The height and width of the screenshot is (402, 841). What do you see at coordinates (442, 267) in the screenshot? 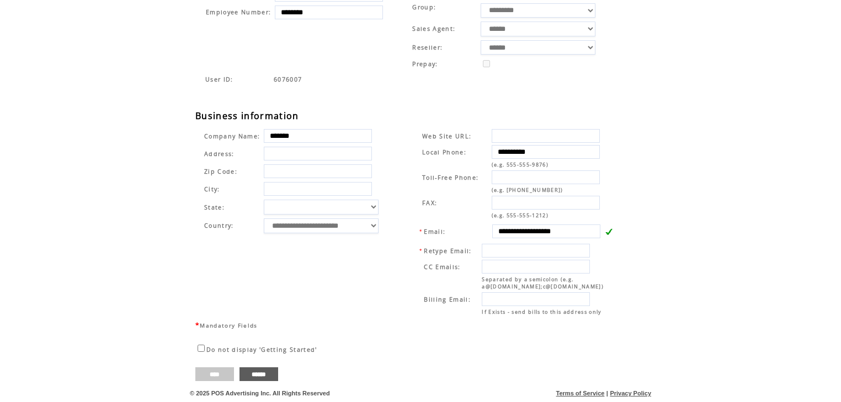
I see `span: CC Emails:` at bounding box center [442, 267].